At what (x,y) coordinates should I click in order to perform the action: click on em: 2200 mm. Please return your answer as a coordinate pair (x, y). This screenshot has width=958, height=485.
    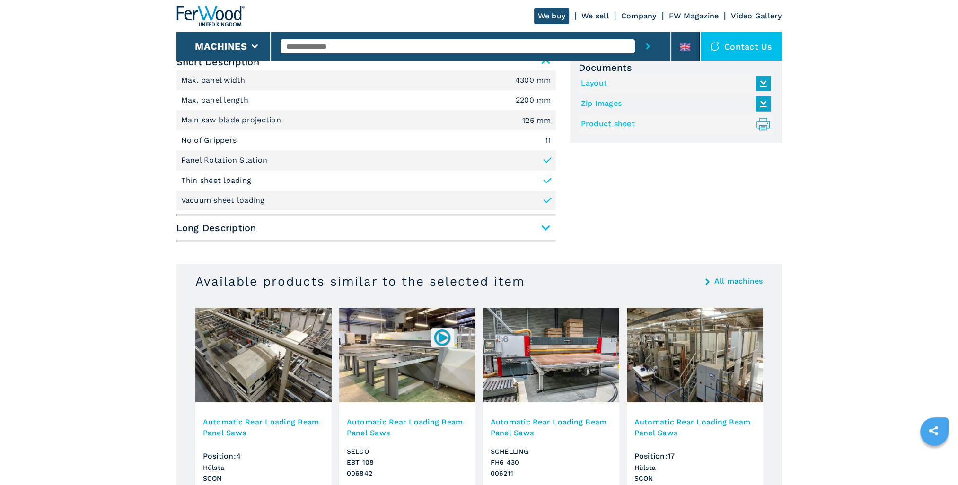
    Looking at the image, I should click on (533, 100).